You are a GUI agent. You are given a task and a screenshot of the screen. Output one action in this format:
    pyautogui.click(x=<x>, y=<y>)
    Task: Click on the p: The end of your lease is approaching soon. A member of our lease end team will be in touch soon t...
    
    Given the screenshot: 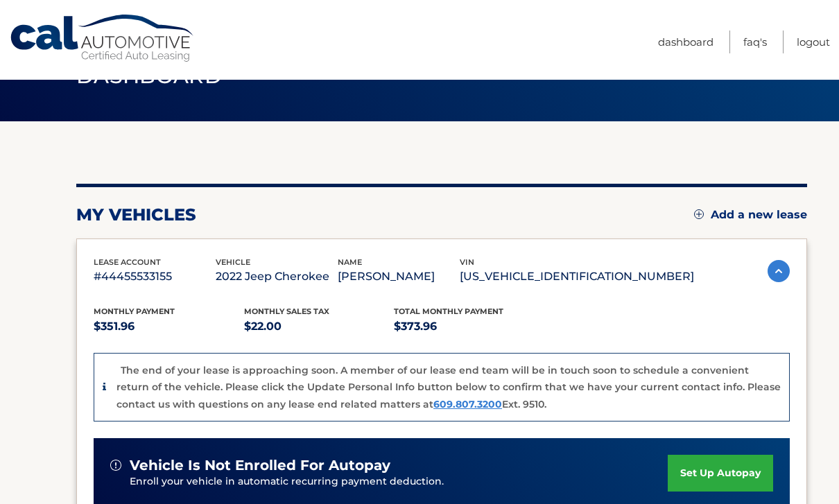 What is the action you would take?
    pyautogui.click(x=448, y=387)
    